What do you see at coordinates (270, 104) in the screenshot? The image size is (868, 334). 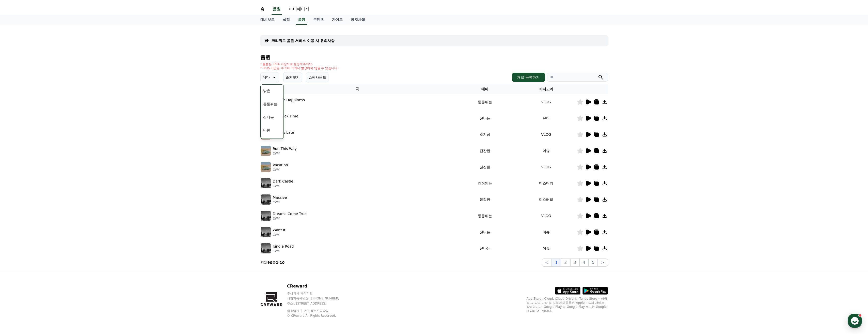 I see `button: 통통튀는` at bounding box center [270, 104].